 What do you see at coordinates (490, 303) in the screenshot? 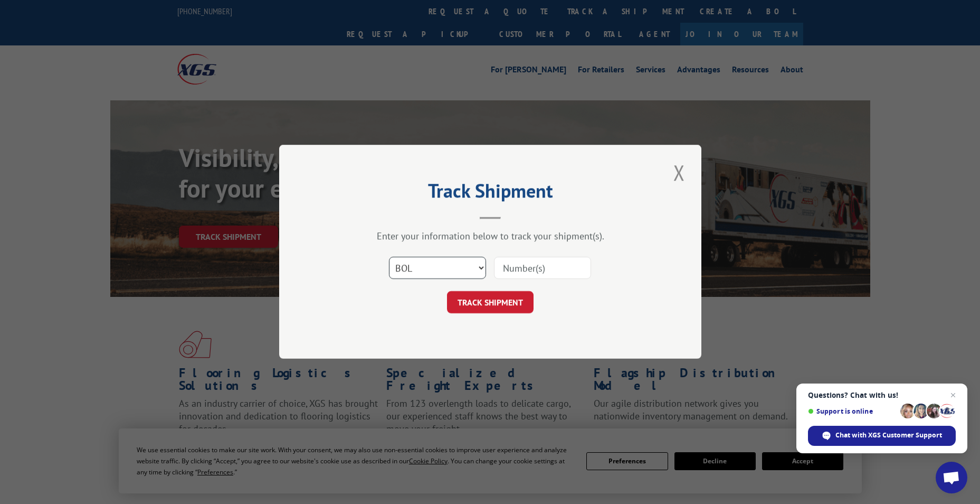
I see `button: TRACK SHIPMENT` at bounding box center [490, 303].